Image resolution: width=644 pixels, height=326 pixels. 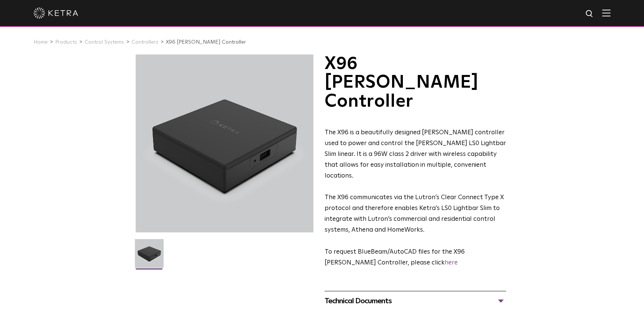 What do you see at coordinates (415, 301) in the screenshot?
I see `div: Technical Documents` at bounding box center [415, 301].